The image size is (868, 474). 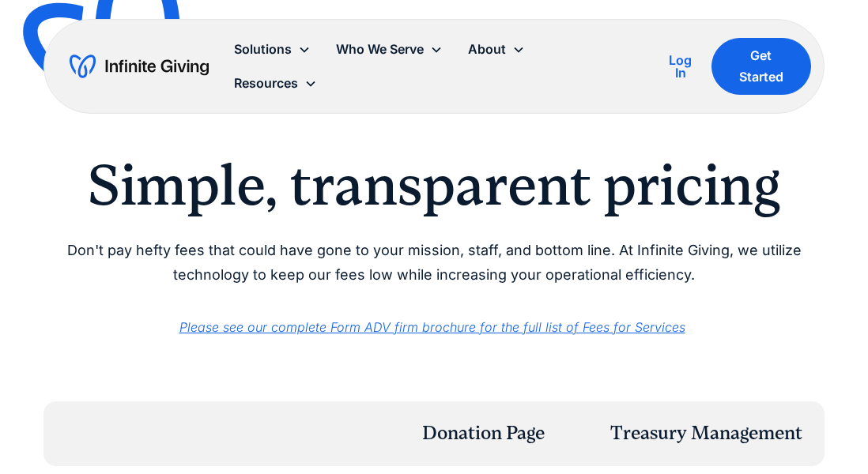 What do you see at coordinates (706, 434) in the screenshot?
I see `div: Treasury Management` at bounding box center [706, 434].